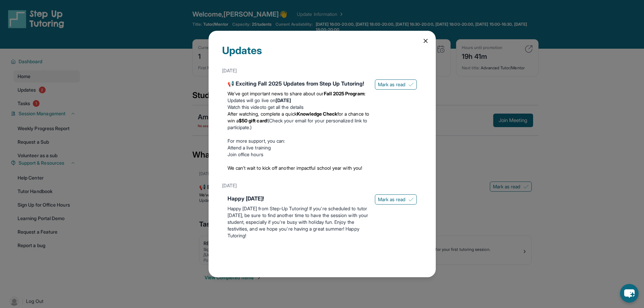 Image resolution: width=644 pixels, height=308 pixels. I want to click on li: to get all the details, so click(298, 107).